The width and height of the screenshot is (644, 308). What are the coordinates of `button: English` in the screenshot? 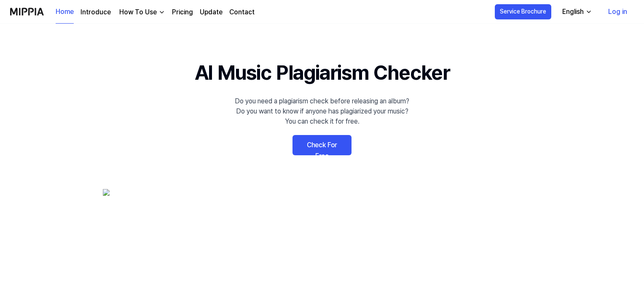 It's located at (576, 12).